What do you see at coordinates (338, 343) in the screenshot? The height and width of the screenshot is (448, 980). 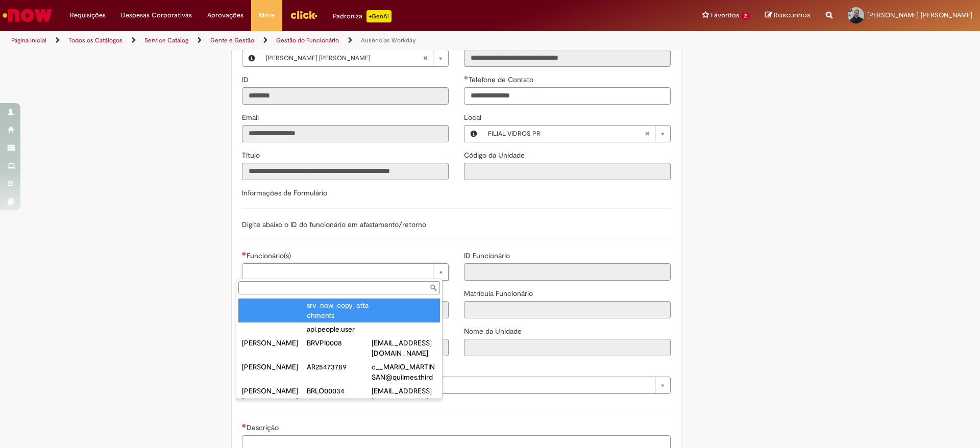 I see `div: BRVPI0008` at bounding box center [338, 343].